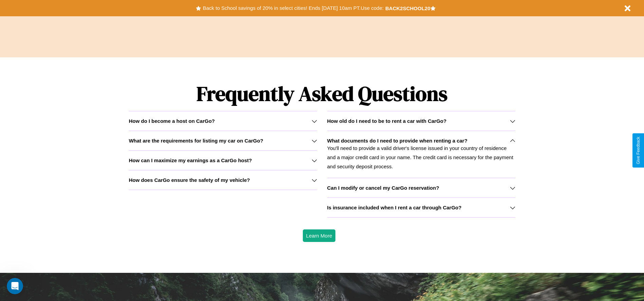 This screenshot has height=301, width=644. Describe the element at coordinates (322, 94) in the screenshot. I see `h1: Frequently Asked Questions` at that location.